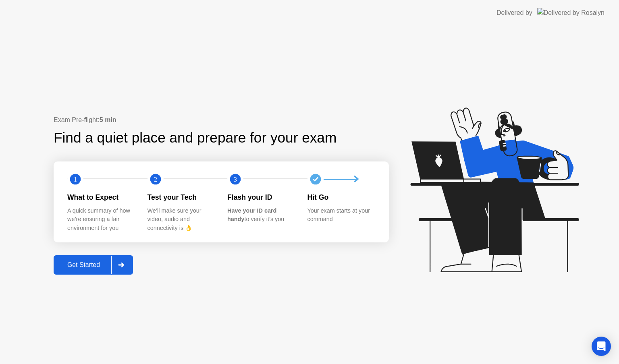 The width and height of the screenshot is (619, 364). Describe the element at coordinates (101, 198) in the screenshot. I see `div: What to Expect` at that location.